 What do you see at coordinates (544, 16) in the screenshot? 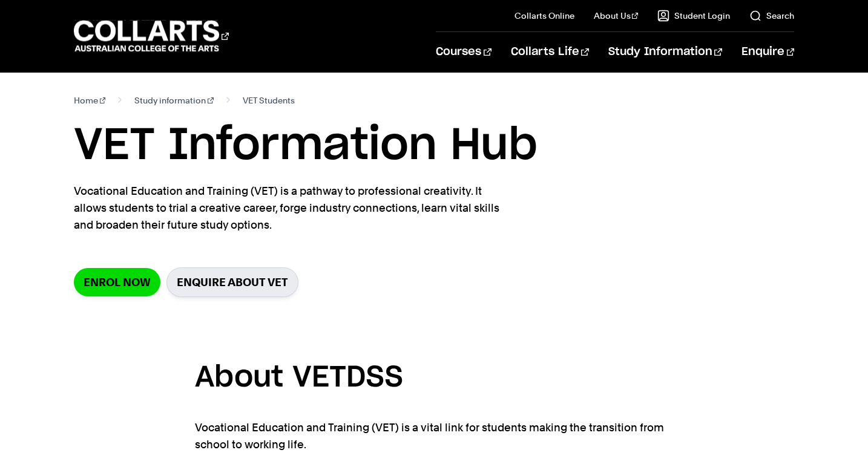
I see `a: Collarts Online` at bounding box center [544, 16].